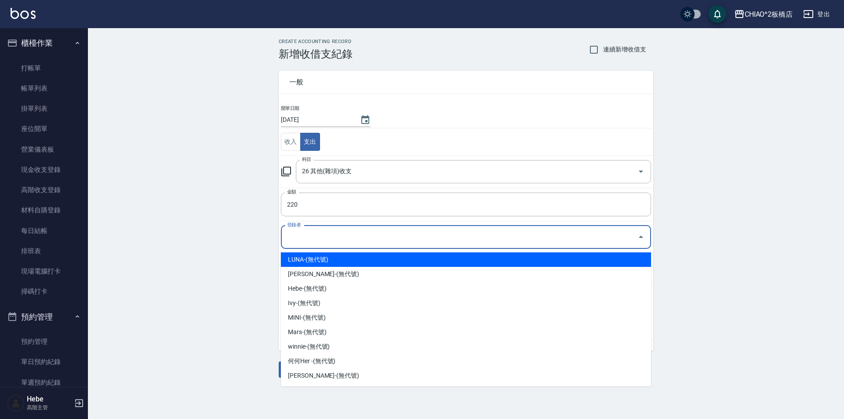 The width and height of the screenshot is (844, 419). I want to click on p: 高階主管, so click(49, 408).